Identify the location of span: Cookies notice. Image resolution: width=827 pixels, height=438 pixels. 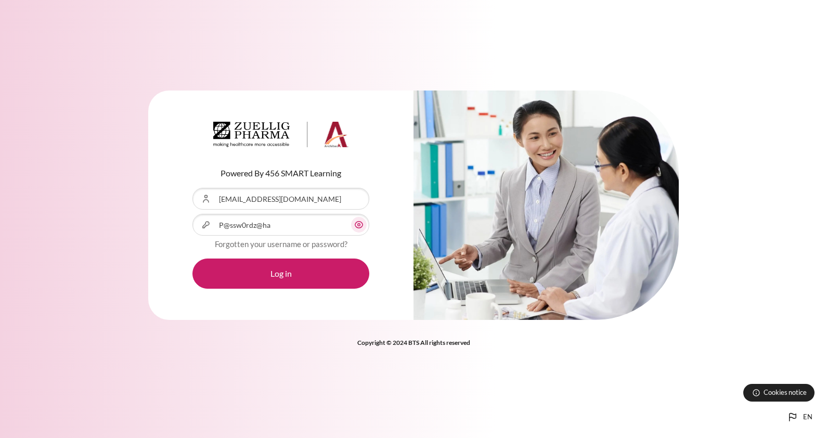
(785, 392).